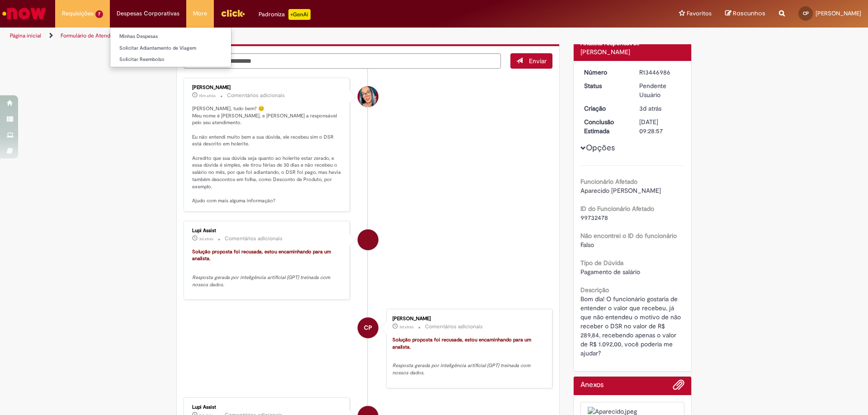  What do you see at coordinates (629, 236) in the screenshot?
I see `b: Não encontrei o ID do funcionário` at bounding box center [629, 236].